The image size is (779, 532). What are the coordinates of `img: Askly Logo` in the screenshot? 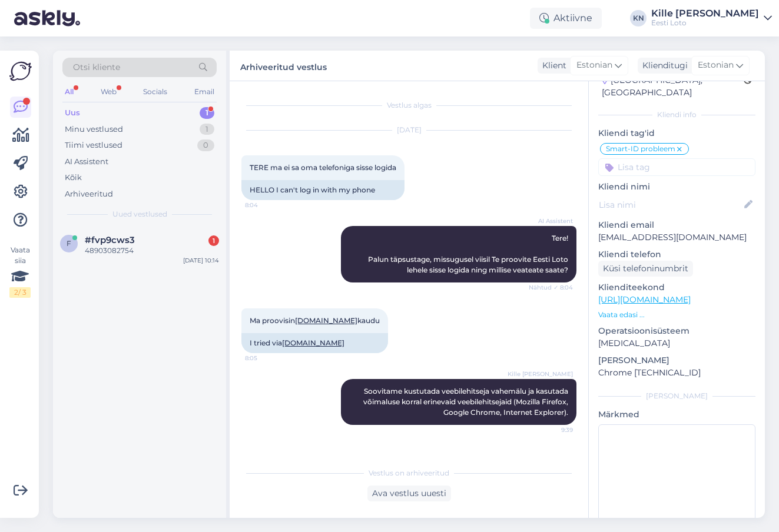 It's located at (21, 71).